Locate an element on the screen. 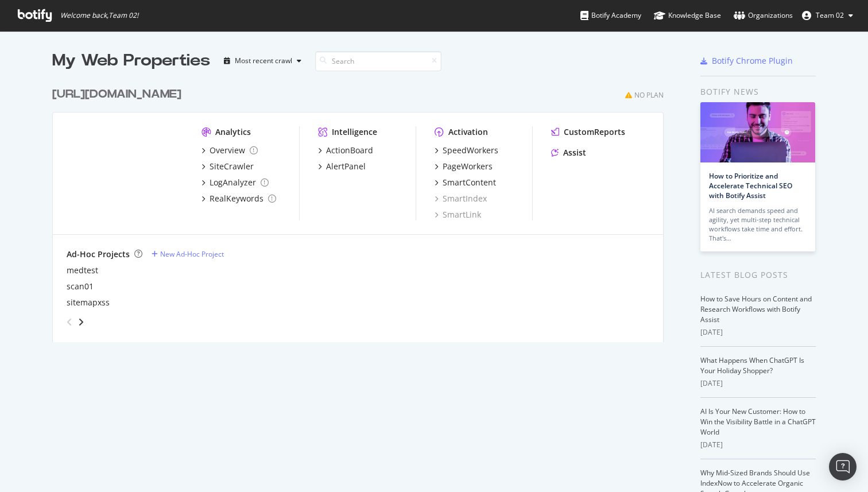 The height and width of the screenshot is (492, 868). div: SpeedWorkers is located at coordinates (471, 151).